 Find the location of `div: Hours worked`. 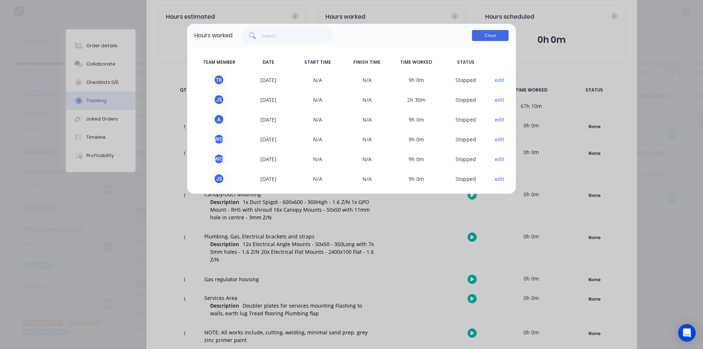

div: Hours worked is located at coordinates (213, 36).